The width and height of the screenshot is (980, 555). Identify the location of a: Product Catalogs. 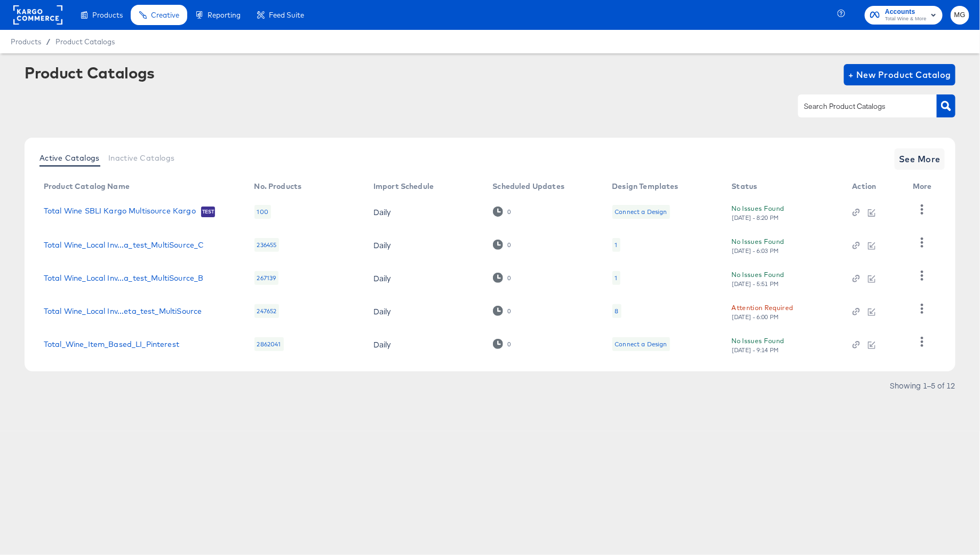
(85, 42).